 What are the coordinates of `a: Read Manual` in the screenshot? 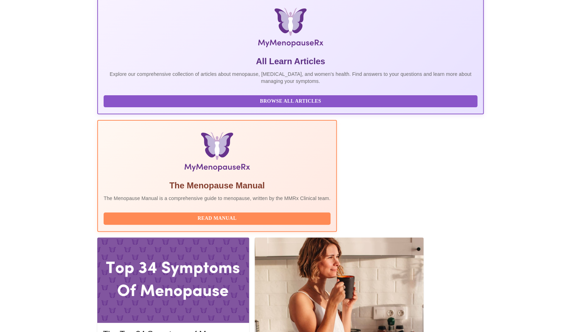 It's located at (218, 218).